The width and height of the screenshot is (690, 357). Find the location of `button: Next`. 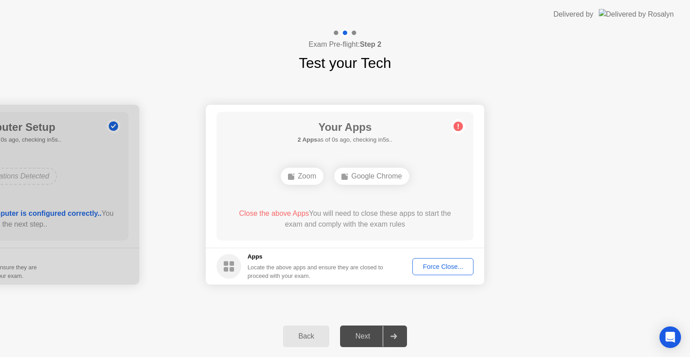

button: Next is located at coordinates (373, 336).